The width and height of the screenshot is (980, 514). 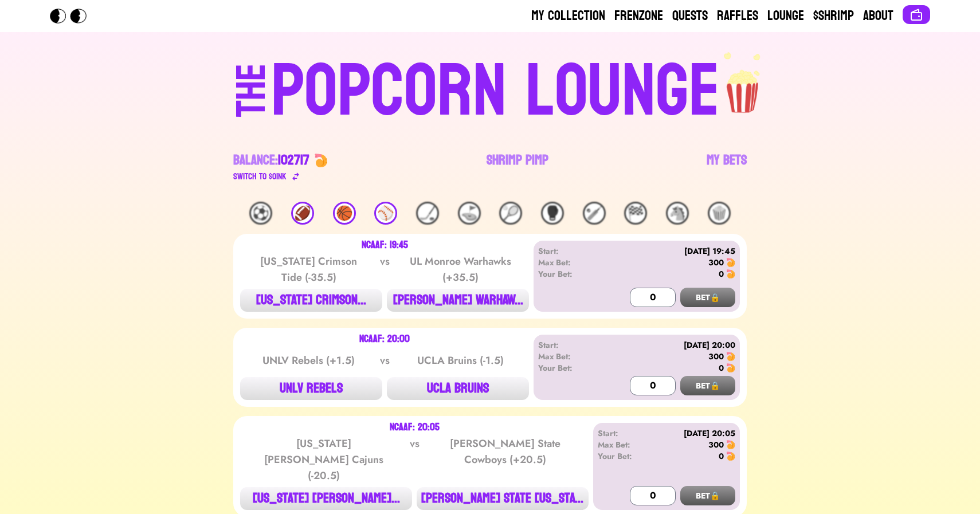 I want to click on a: Shrimp Pimp, so click(x=518, y=167).